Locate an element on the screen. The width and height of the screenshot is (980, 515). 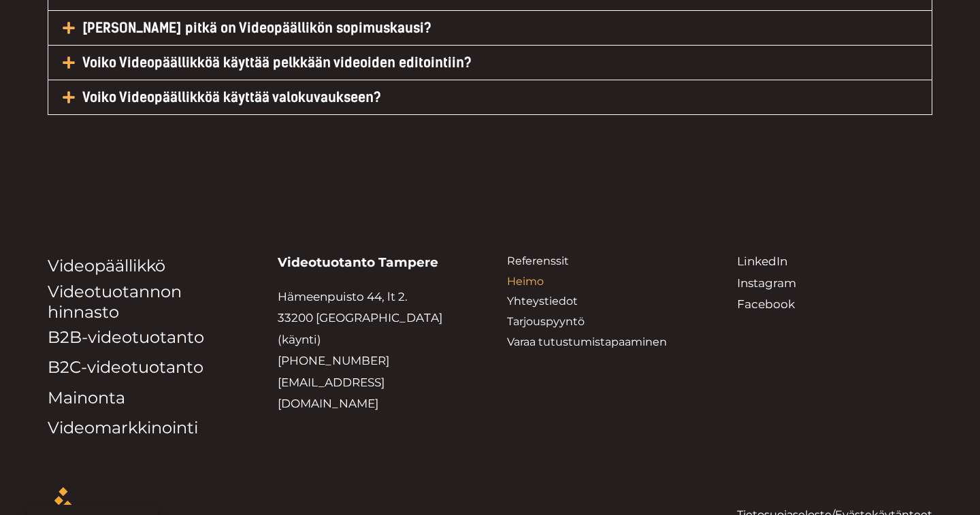
a: Heimo is located at coordinates (525, 281).